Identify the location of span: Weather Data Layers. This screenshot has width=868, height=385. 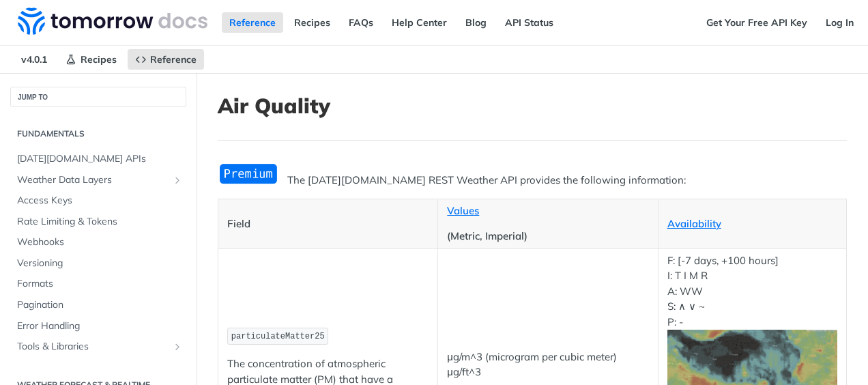
(93, 180).